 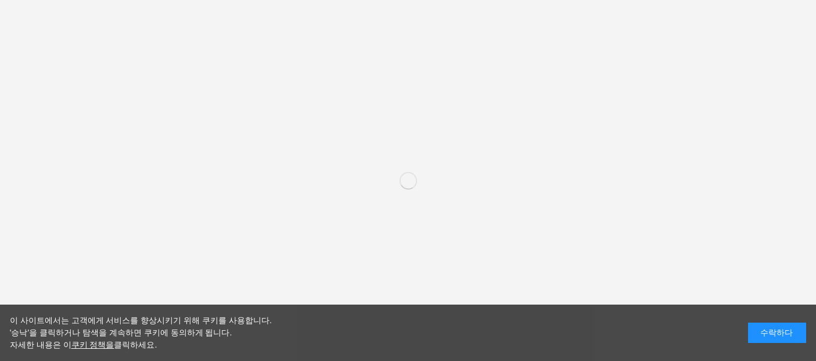 I want to click on font: 수락하다, so click(x=777, y=332).